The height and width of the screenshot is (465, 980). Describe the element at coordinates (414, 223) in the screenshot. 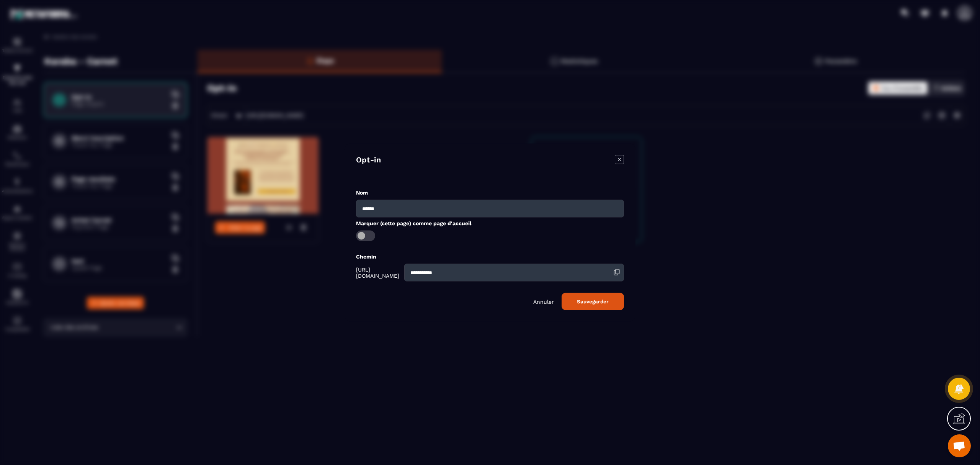

I see `label: Marquer (cette page) comme page d'accueil` at that location.